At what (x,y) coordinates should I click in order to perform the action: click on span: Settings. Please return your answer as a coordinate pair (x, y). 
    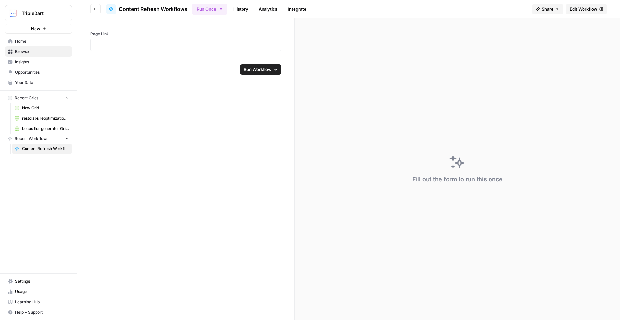
    Looking at the image, I should click on (42, 282).